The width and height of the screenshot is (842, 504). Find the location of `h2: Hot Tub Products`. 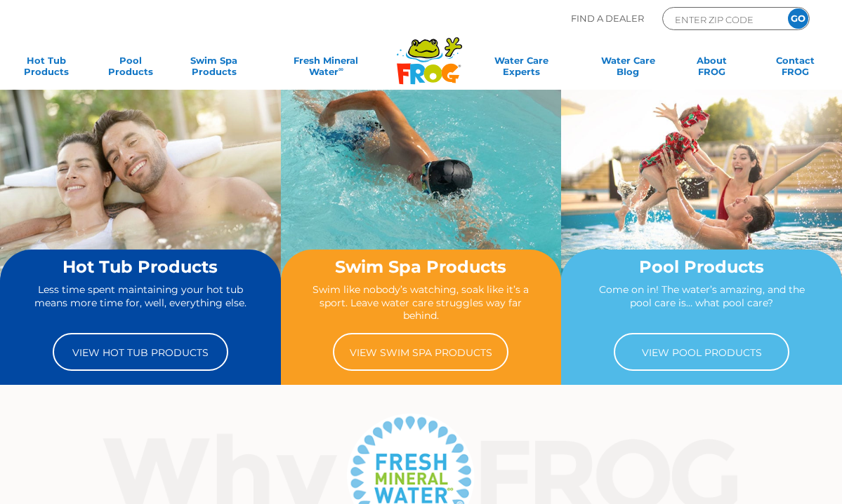

h2: Hot Tub Products is located at coordinates (140, 267).